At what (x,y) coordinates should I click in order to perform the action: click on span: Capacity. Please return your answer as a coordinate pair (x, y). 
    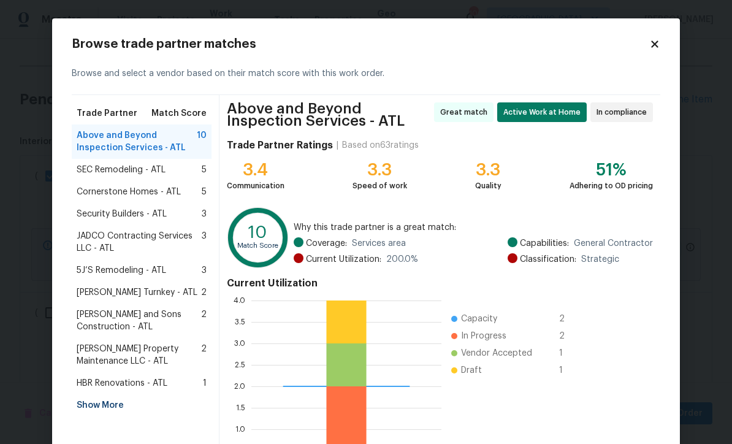
    Looking at the image, I should click on (479, 319).